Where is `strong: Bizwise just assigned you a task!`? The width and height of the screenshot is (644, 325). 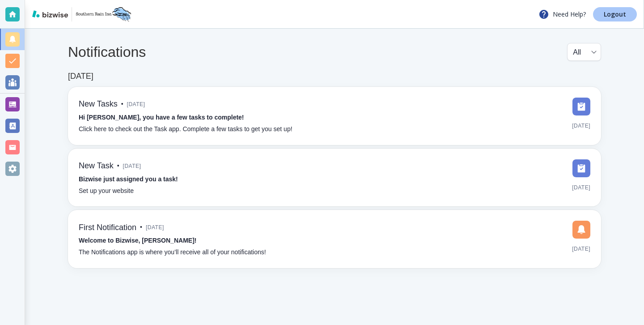 strong: Bizwise just assigned you a task! is located at coordinates (129, 179).